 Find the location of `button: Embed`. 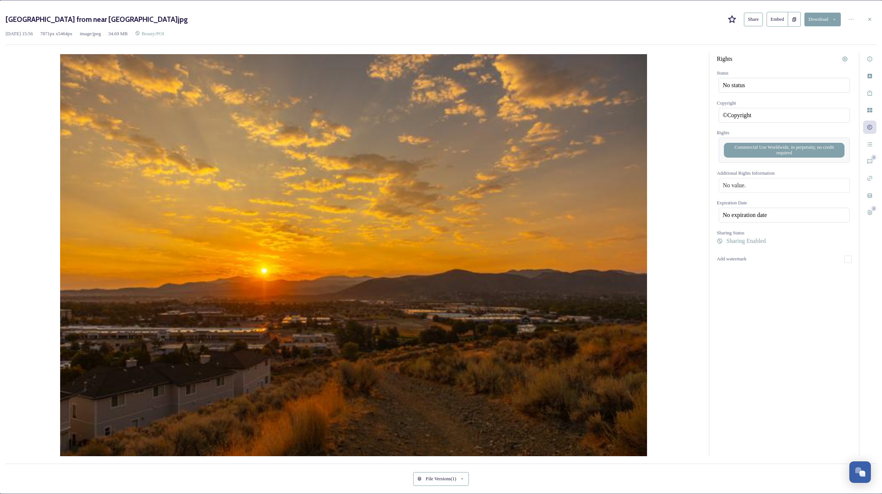

button: Embed is located at coordinates (777, 19).